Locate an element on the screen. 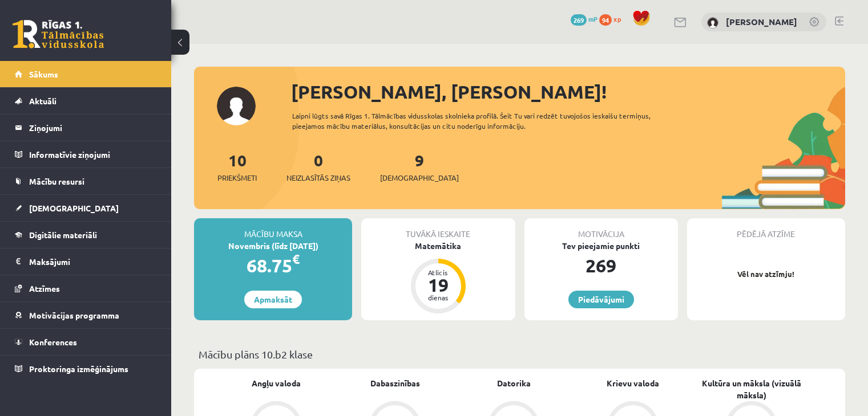 This screenshot has width=868, height=416. a: Informatīvie ziņojumi is located at coordinates (86, 154).